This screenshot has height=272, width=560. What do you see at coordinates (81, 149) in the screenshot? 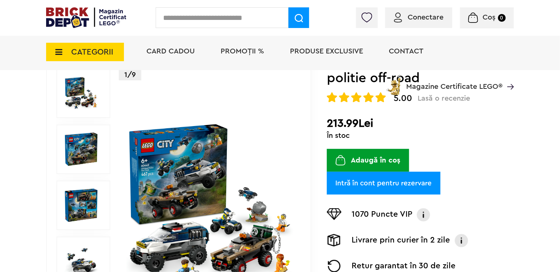
I see `img: Urmarire cu masini de politie off-road` at bounding box center [81, 149].